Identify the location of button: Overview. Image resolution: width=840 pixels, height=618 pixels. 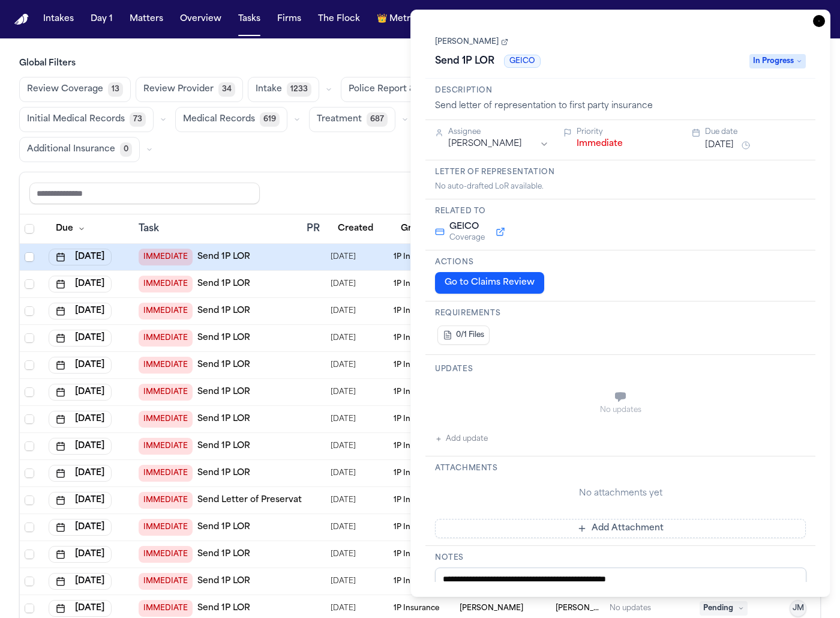
(200, 19).